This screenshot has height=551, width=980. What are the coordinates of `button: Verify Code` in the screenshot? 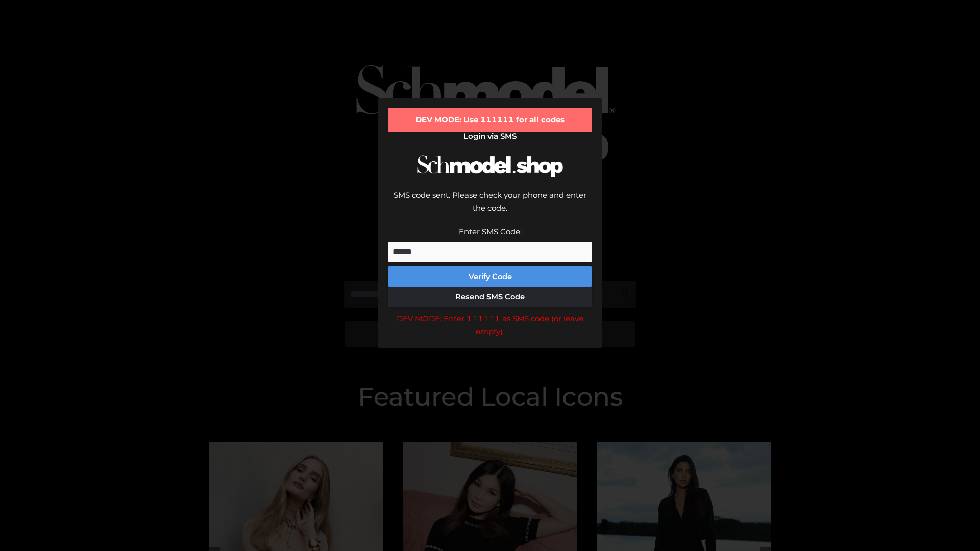 It's located at (490, 277).